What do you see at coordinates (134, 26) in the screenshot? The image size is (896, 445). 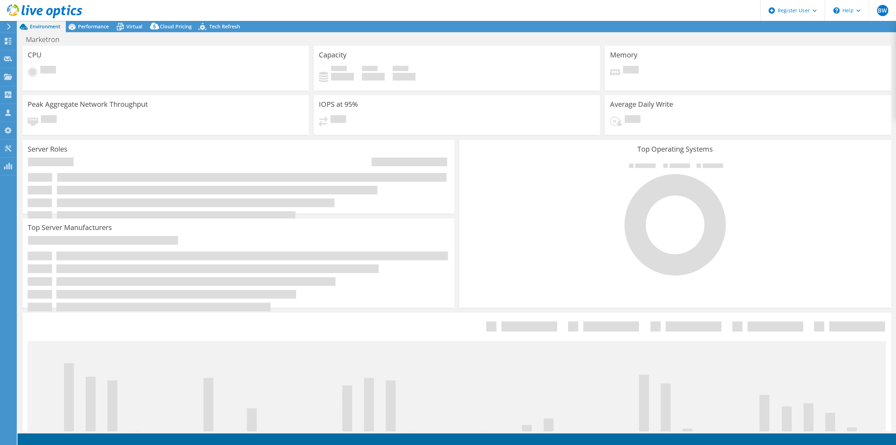 I see `span: Virtual` at bounding box center [134, 26].